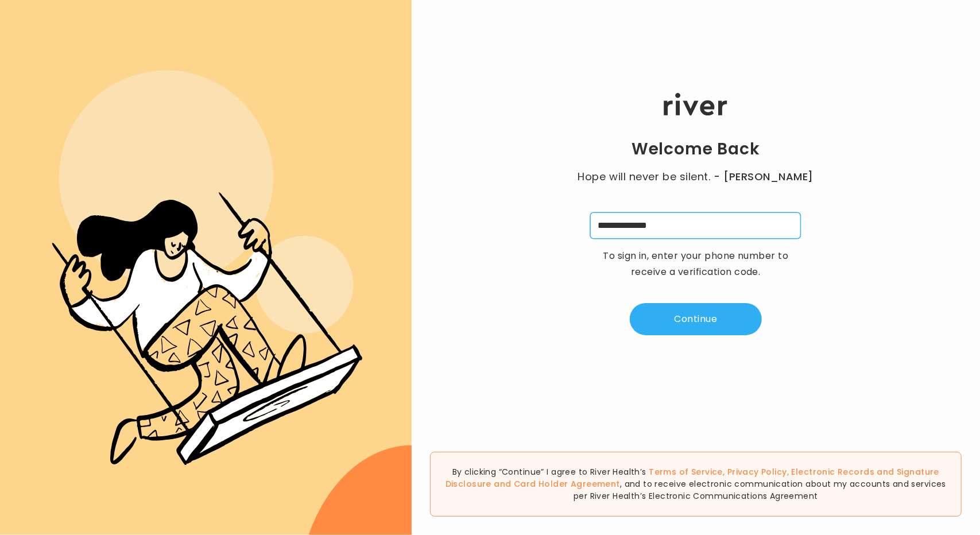 The image size is (980, 535). I want to click on button: Continue, so click(696, 320).